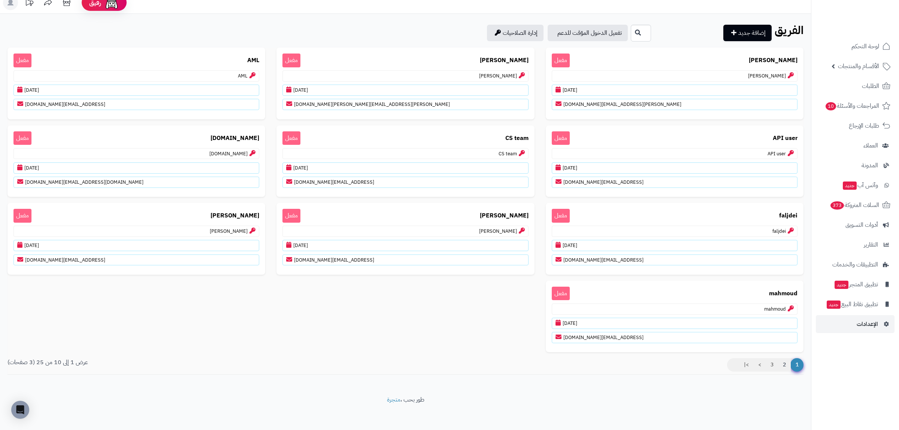  What do you see at coordinates (851, 304) in the screenshot?
I see `span: تطبيق نقاط البيع` at bounding box center [851, 304].